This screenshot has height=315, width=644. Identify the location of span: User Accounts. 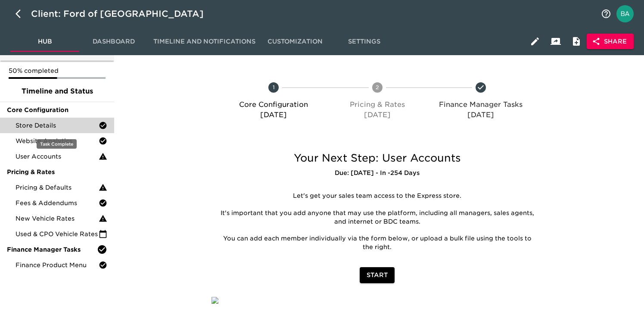
(57, 156).